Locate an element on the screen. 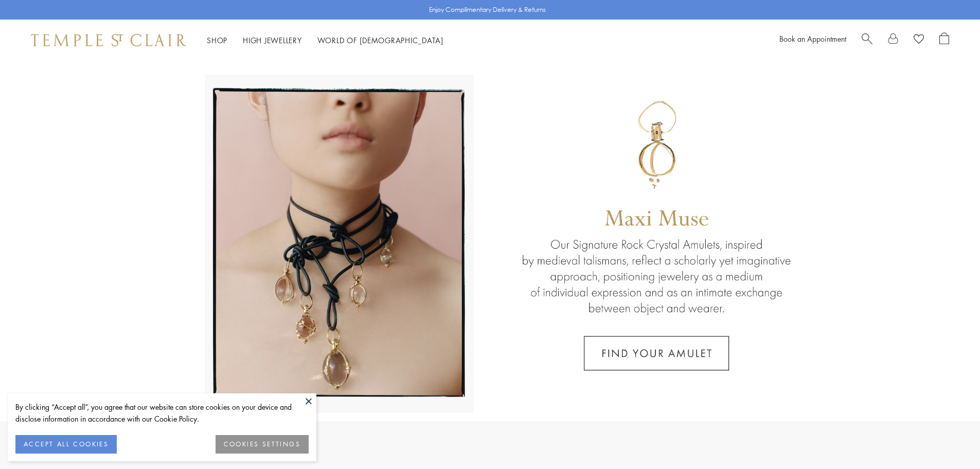 The width and height of the screenshot is (980, 469). a: Search is located at coordinates (867, 40).